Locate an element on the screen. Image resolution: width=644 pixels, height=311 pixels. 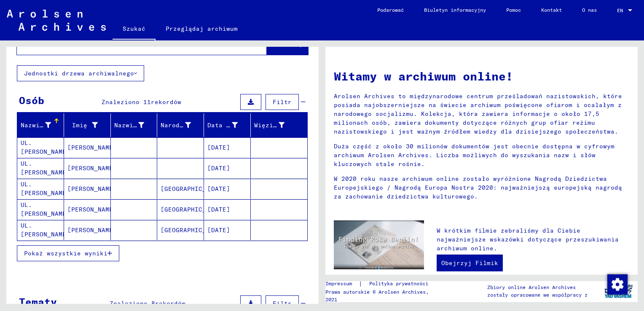
p: Arolsen Archives to międzynarodowe centrum prześladowań nazistowskich, które posiada najobszernie... is located at coordinates (481, 114).